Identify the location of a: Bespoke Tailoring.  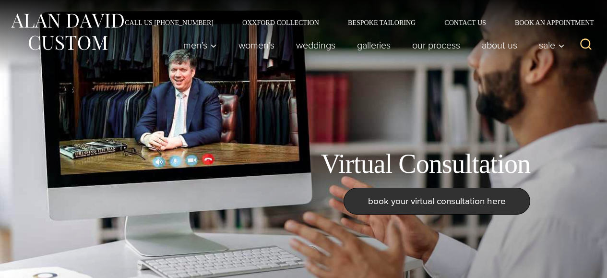
(382, 23).